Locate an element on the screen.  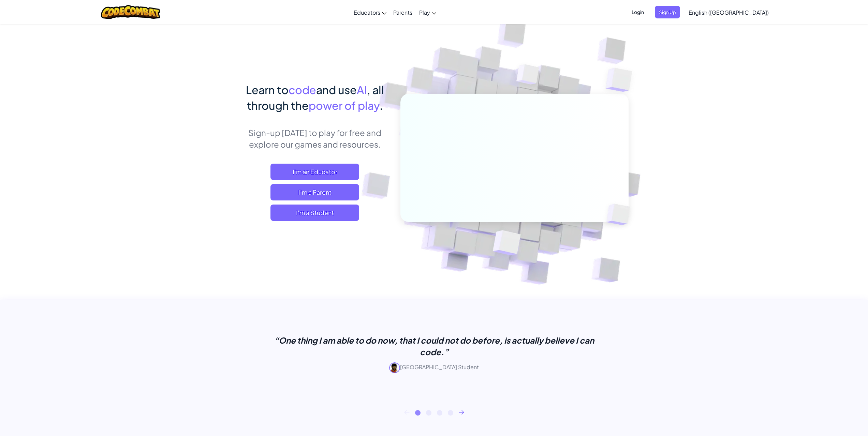
button: 1 is located at coordinates (418, 413).